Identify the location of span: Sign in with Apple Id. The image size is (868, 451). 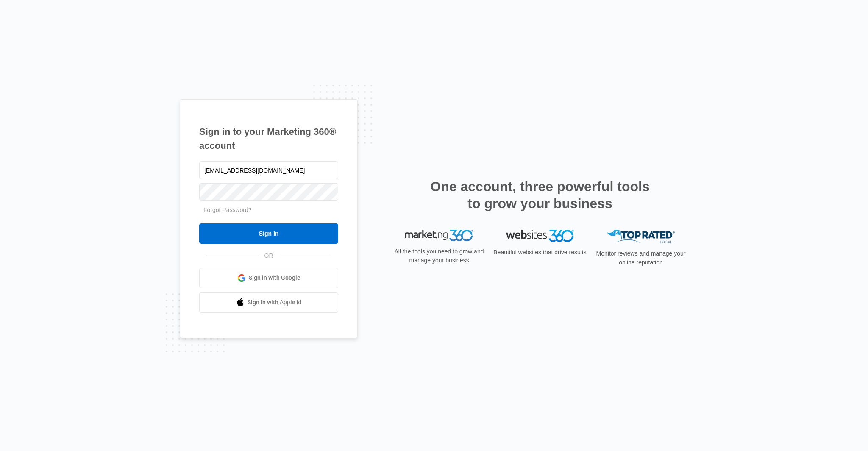
(275, 303).